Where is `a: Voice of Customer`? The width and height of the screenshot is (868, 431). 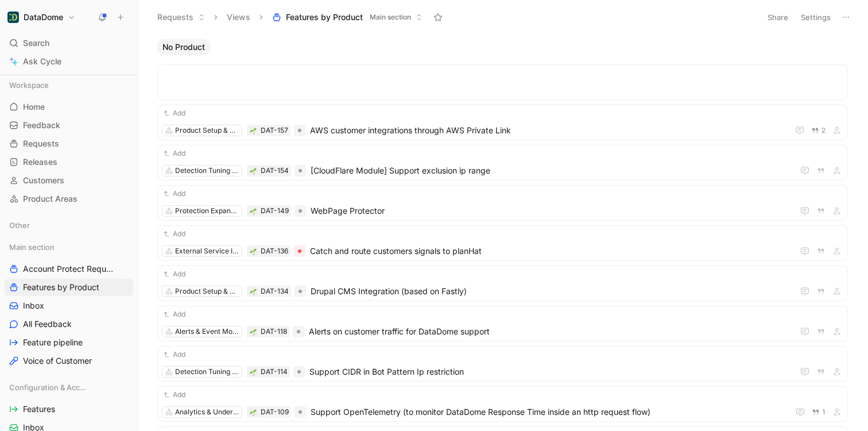
a: Voice of Customer is located at coordinates (69, 361).